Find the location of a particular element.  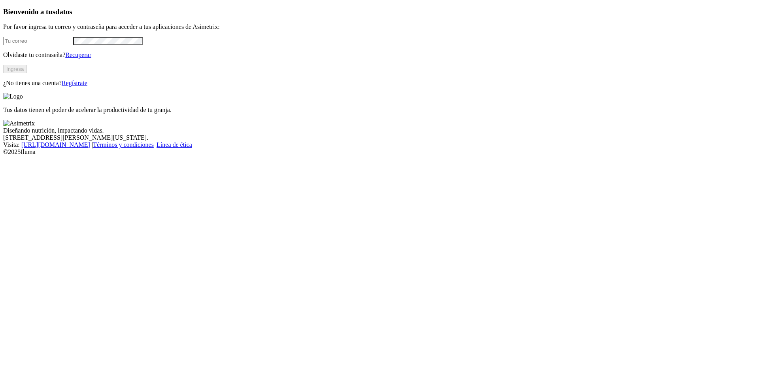

div: Diseñando nutrición, impactando vidas. is located at coordinates (380, 130).